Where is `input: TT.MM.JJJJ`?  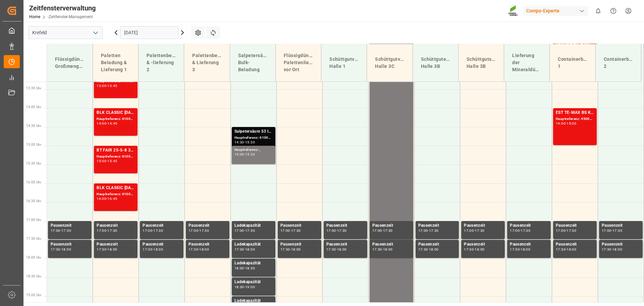
input: TT.MM.JJJJ is located at coordinates (149, 32).